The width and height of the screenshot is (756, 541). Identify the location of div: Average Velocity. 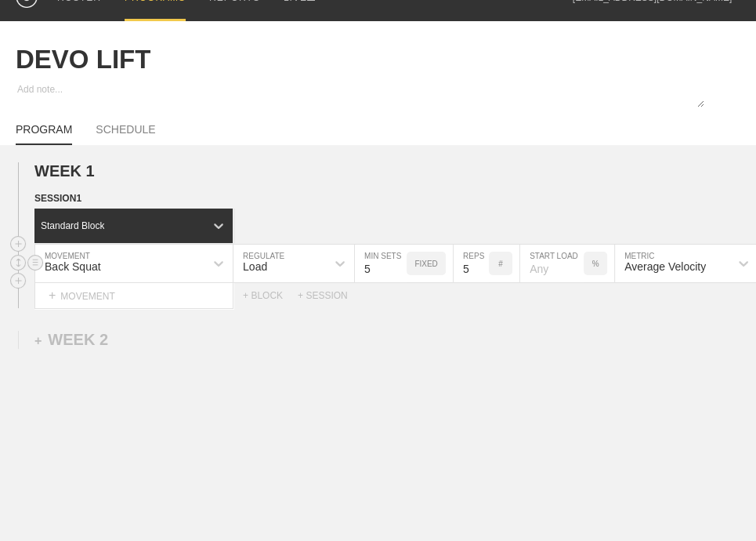
(665, 267).